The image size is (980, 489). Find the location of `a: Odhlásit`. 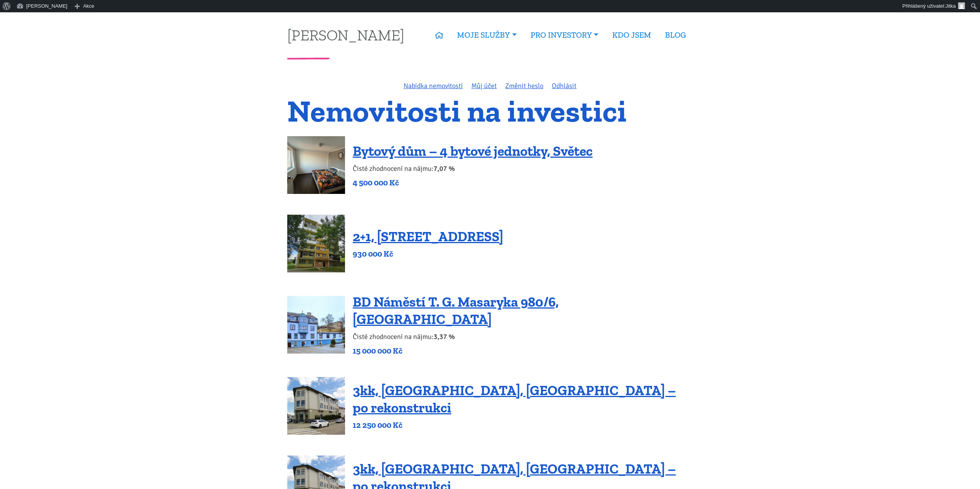

a: Odhlásit is located at coordinates (564, 86).